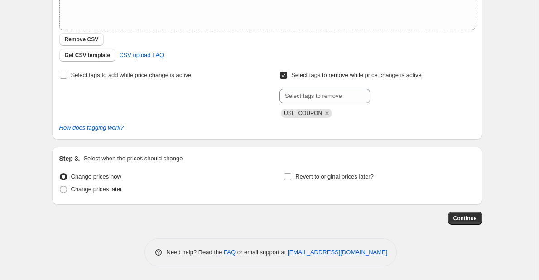 The image size is (539, 280). Describe the element at coordinates (87, 55) in the screenshot. I see `span: Get CSV template` at that location.